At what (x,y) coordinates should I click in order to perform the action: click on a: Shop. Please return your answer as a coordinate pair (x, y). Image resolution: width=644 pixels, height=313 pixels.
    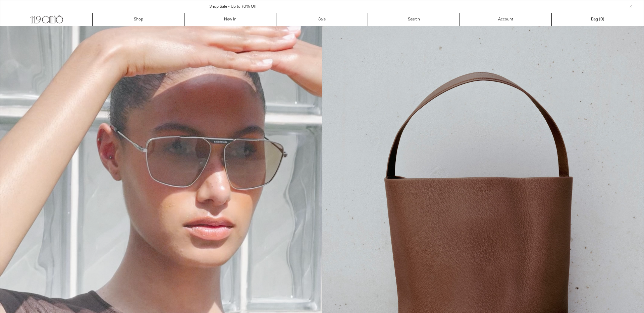
    Looking at the image, I should click on (138, 19).